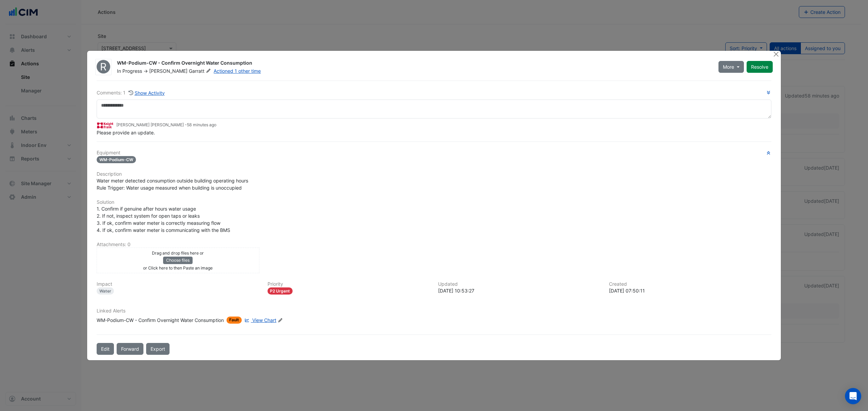 The image size is (868, 411). What do you see at coordinates (129, 71) in the screenshot?
I see `span: In Progress` at bounding box center [129, 71].